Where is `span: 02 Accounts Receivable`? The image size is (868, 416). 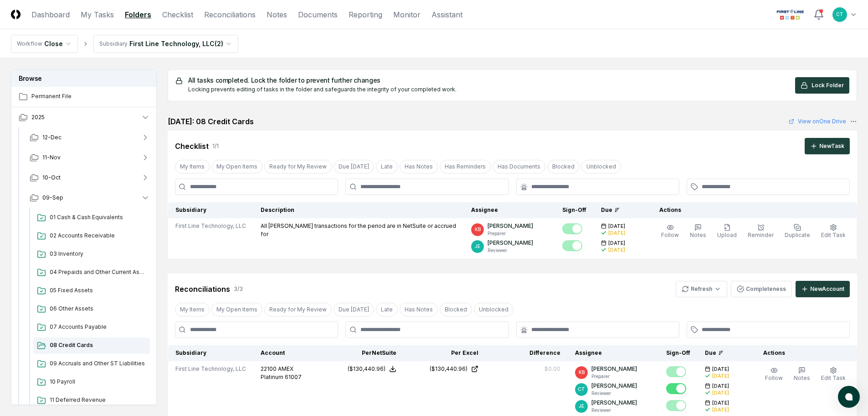 span: 02 Accounts Receivable is located at coordinates (98, 235).